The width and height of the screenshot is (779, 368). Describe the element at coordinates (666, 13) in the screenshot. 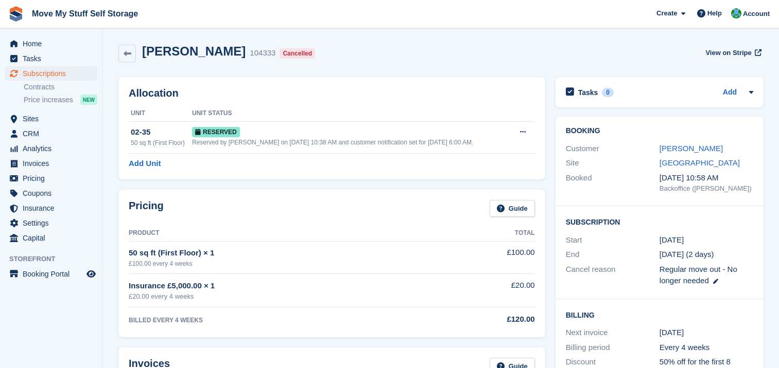

I see `span: Create` at that location.